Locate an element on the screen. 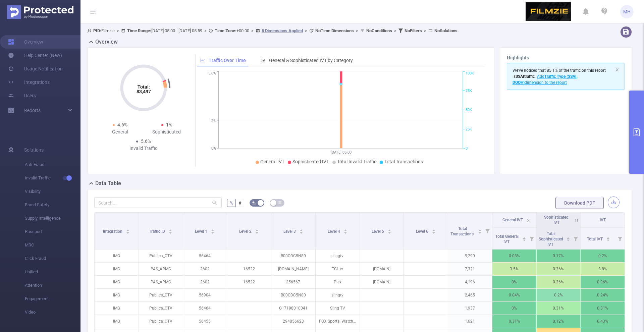 This screenshot has width=644, height=332. span: Add dimension to the report is located at coordinates (545, 79).